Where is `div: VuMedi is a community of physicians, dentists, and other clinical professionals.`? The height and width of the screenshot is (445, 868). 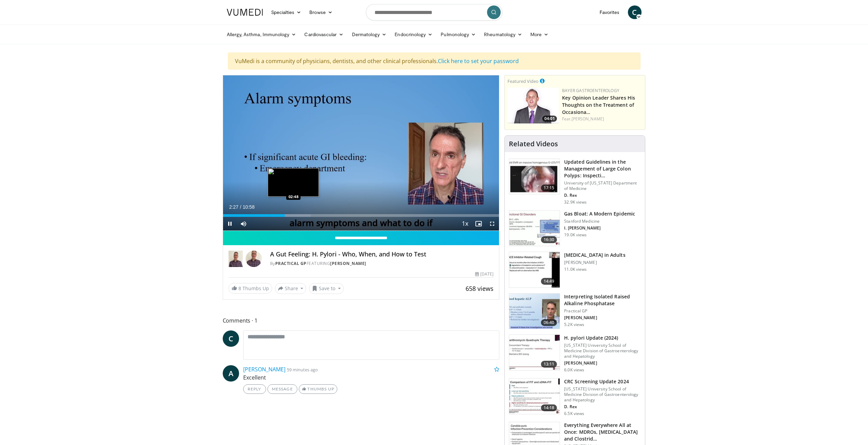
div: VuMedi is a community of physicians, dentists, and other clinical professionals. is located at coordinates (434, 61).